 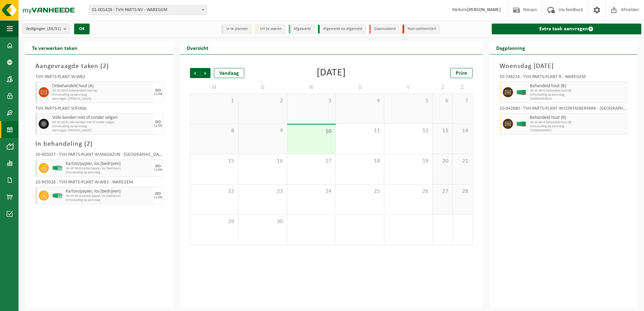 I want to click on span: 25, so click(x=360, y=192).